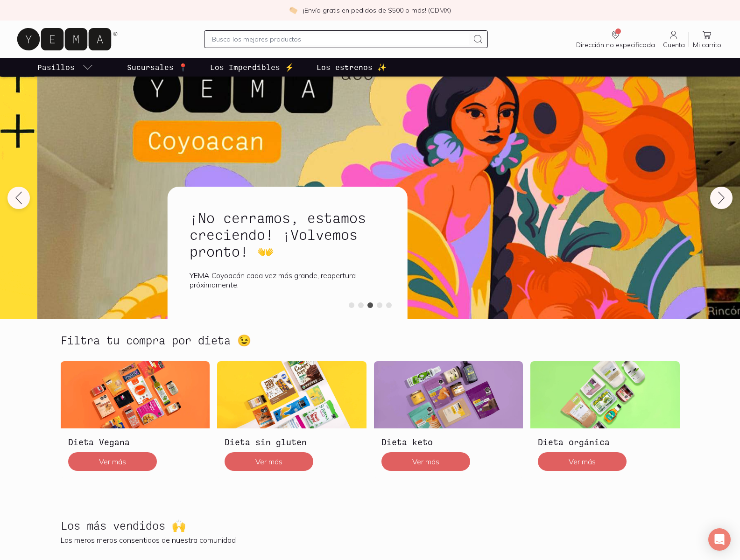 The height and width of the screenshot is (560, 740). Describe the element at coordinates (605, 442) in the screenshot. I see `h3: Dieta orgánica` at that location.